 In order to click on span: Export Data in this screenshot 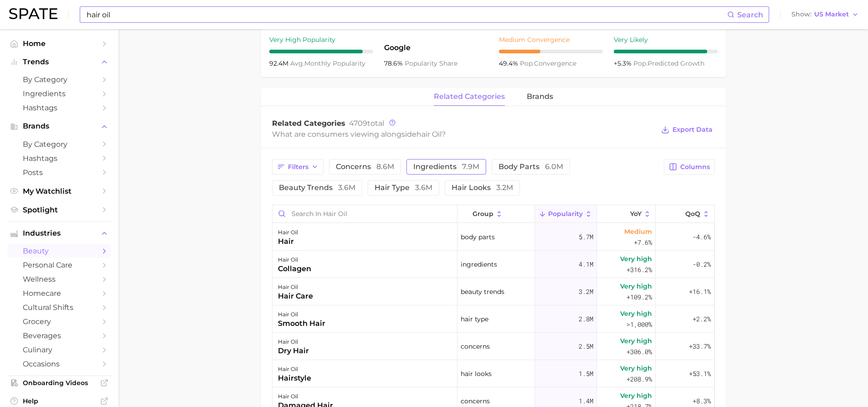, I will do `click(692, 130)`.